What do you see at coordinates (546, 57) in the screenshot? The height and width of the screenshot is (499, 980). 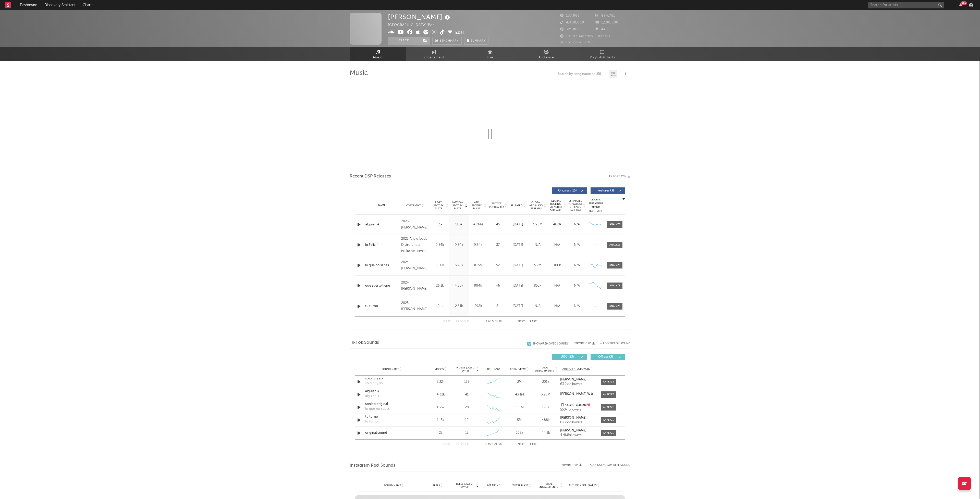 I see `span: Audience` at bounding box center [546, 57].